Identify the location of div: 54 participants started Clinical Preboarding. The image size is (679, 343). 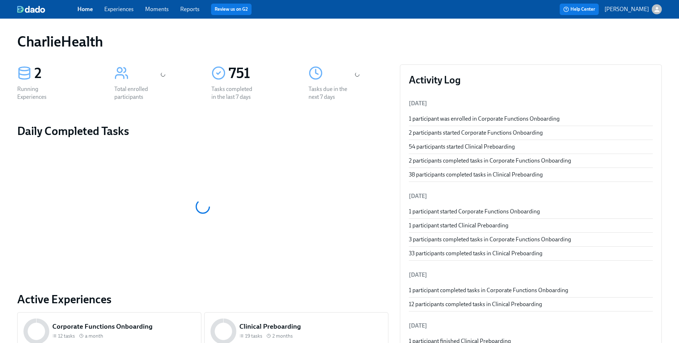
(530, 147).